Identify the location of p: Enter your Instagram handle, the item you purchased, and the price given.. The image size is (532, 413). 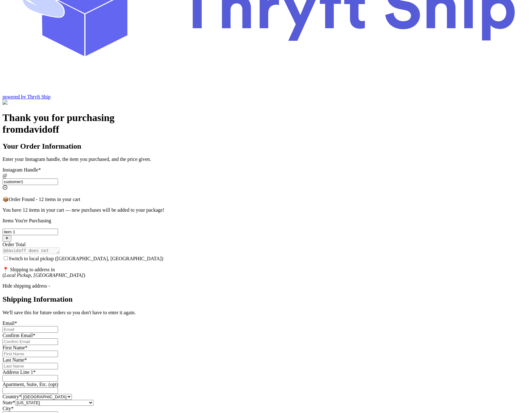
(266, 160).